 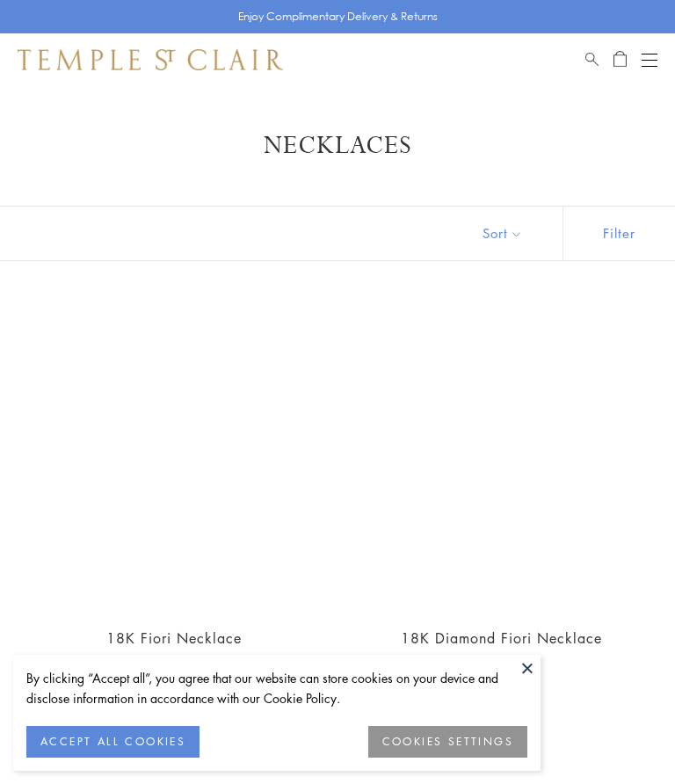 I want to click on h1: Necklaces, so click(x=337, y=146).